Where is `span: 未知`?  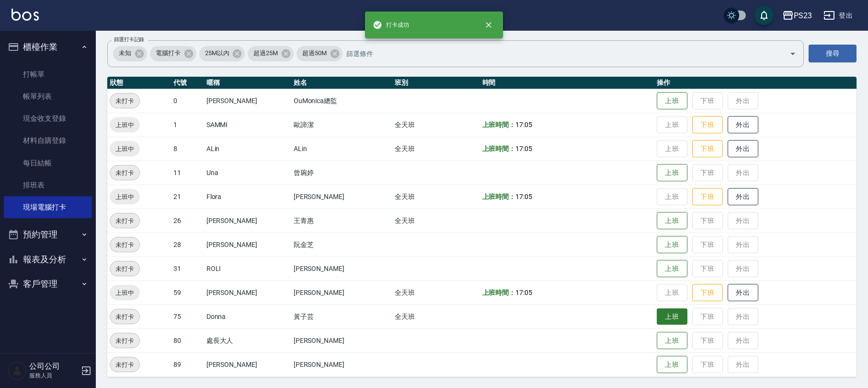 span: 未知 is located at coordinates (125, 53).